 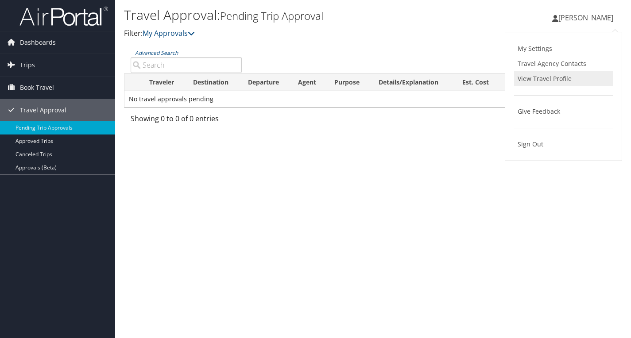 I want to click on th: Details/Explanation, so click(x=411, y=82).